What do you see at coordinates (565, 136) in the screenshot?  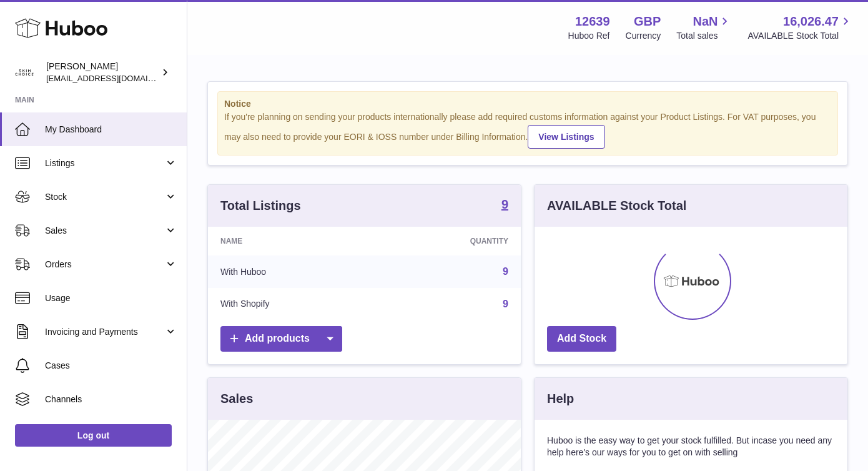 I see `a: View Listings` at bounding box center [565, 136].